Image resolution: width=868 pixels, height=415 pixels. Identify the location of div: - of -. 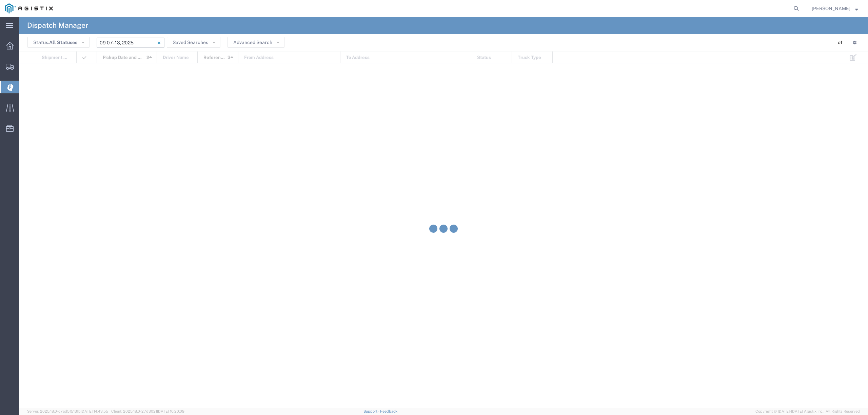
(842, 43).